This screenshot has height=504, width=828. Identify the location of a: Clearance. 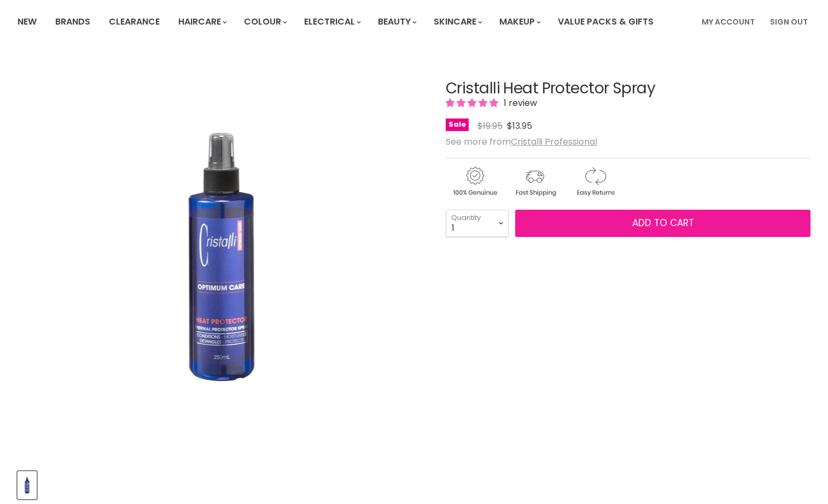
(134, 22).